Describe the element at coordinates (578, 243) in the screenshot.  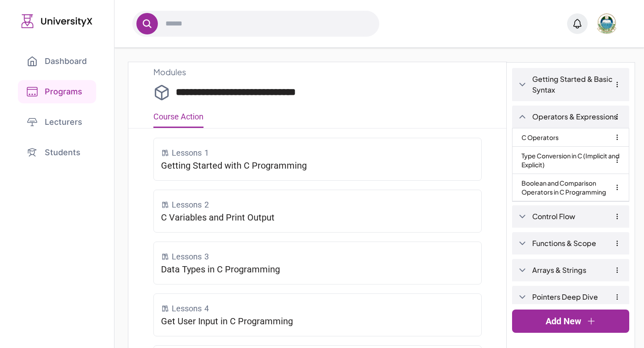
I see `a: Functions & Scope` at that location.